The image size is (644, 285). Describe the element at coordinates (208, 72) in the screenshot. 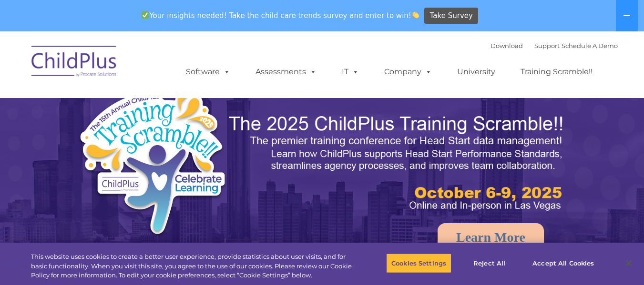

I see `a: Software` at that location.